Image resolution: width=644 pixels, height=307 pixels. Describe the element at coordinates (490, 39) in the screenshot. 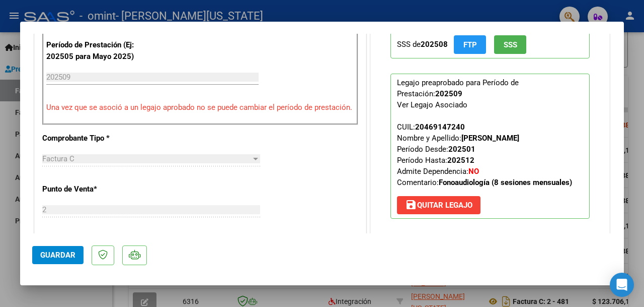

I see `p: El afiliado figura en el ultimo padrón que tenemos de la SSS de` at that location.